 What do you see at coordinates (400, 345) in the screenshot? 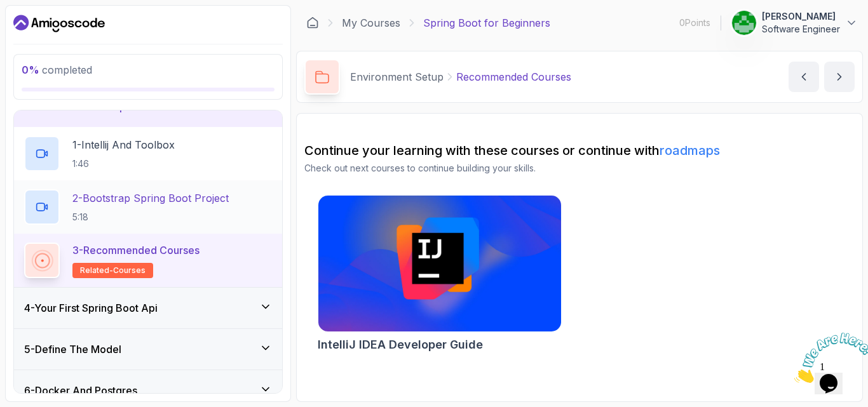
I see `h2: IntelliJ IDEA Developer Guide` at bounding box center [400, 345].